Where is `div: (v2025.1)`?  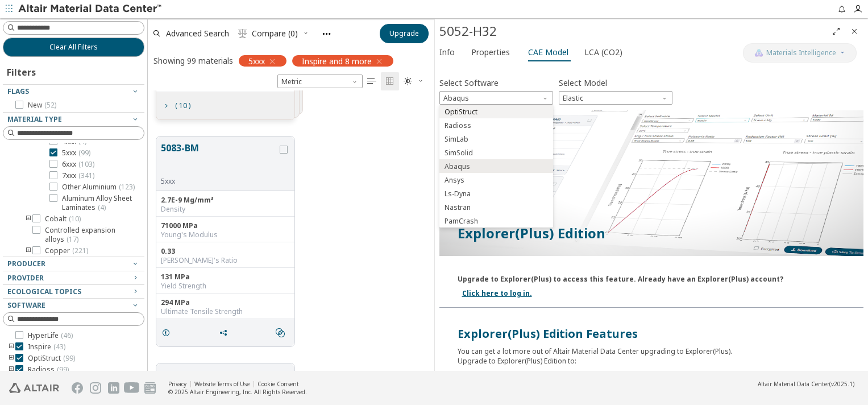
div: (v2025.1) is located at coordinates (806, 384).